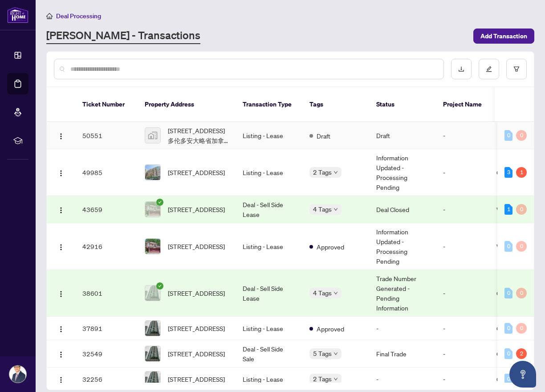 The width and height of the screenshot is (545, 392). Describe the element at coordinates (324, 136) in the screenshot. I see `span: Draft` at that location.